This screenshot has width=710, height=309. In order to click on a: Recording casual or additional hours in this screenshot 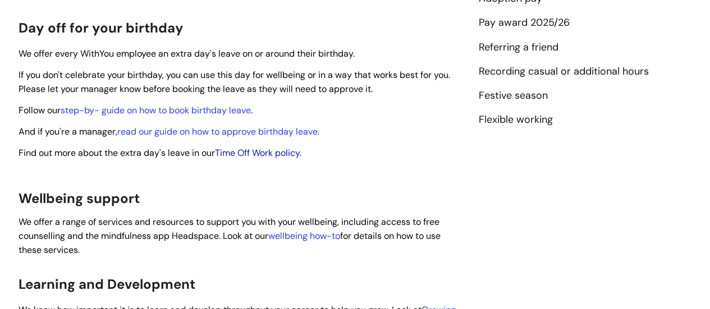, I will do `click(564, 72)`.